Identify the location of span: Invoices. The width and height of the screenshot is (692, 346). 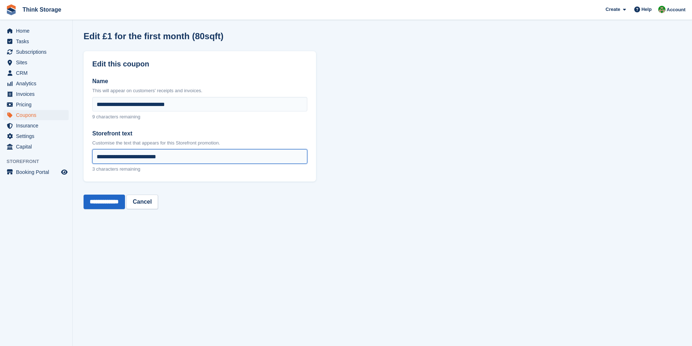
(38, 94).